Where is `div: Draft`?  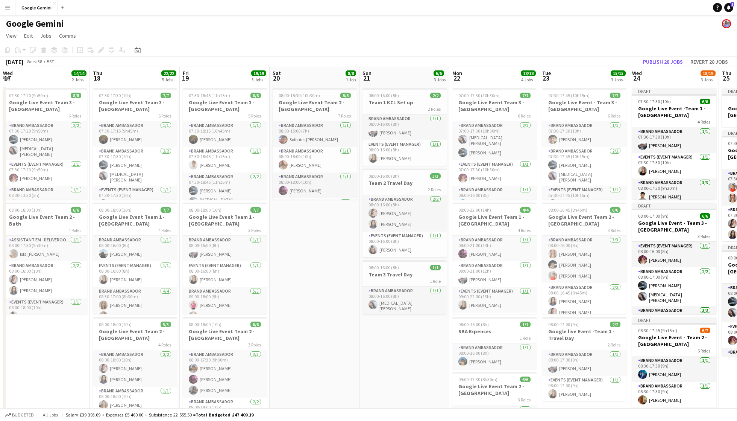
div: Draft is located at coordinates (674, 320).